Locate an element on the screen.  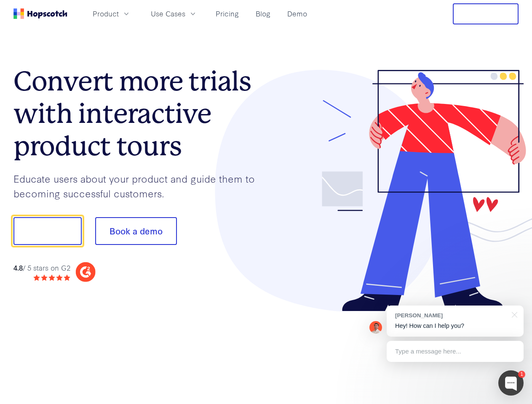
button: Free Trial is located at coordinates (486, 14).